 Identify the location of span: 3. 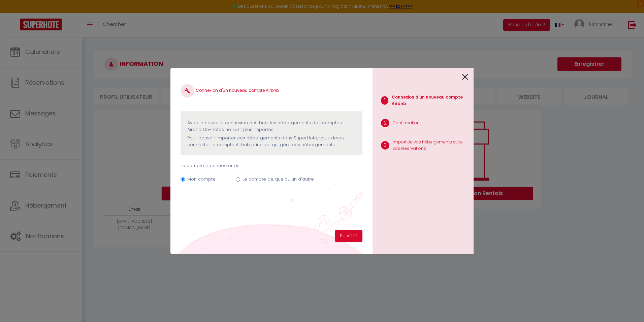
(385, 145).